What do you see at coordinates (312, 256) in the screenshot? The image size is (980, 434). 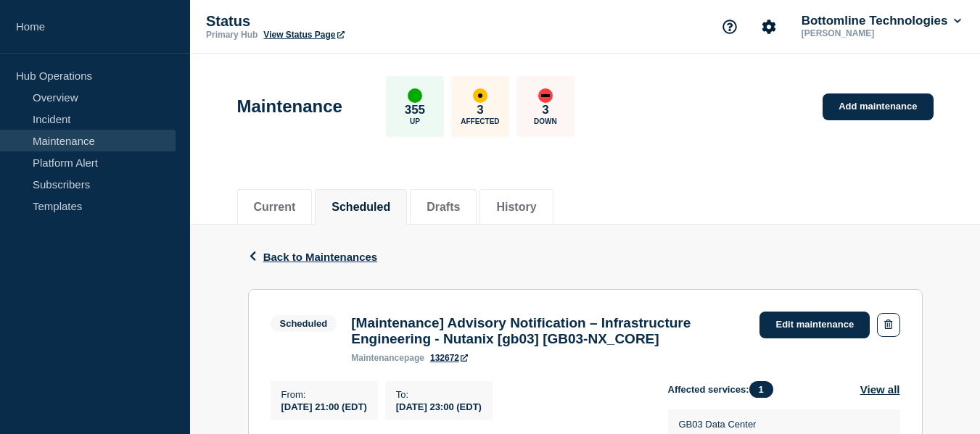 I see `button: Back to Maintenances` at bounding box center [312, 256].